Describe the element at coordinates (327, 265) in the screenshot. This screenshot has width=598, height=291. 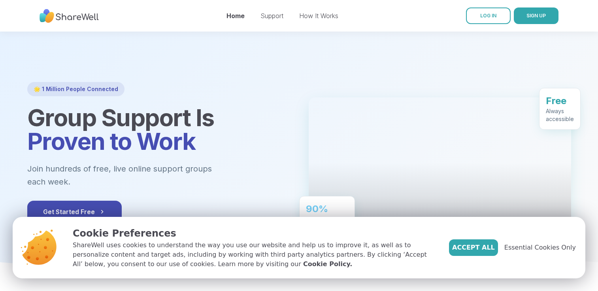
I see `a: Cookie Policy.` at that location.